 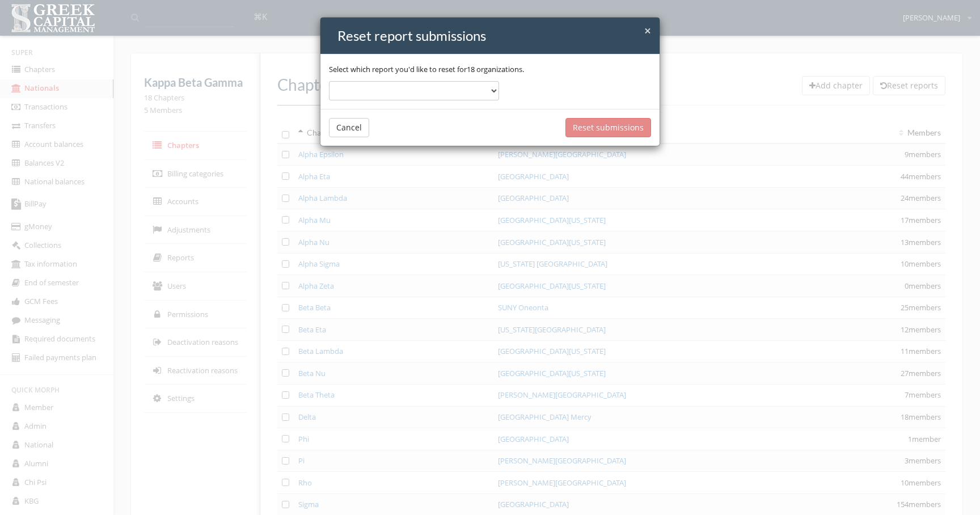 I want to click on button: Cancel, so click(x=349, y=128).